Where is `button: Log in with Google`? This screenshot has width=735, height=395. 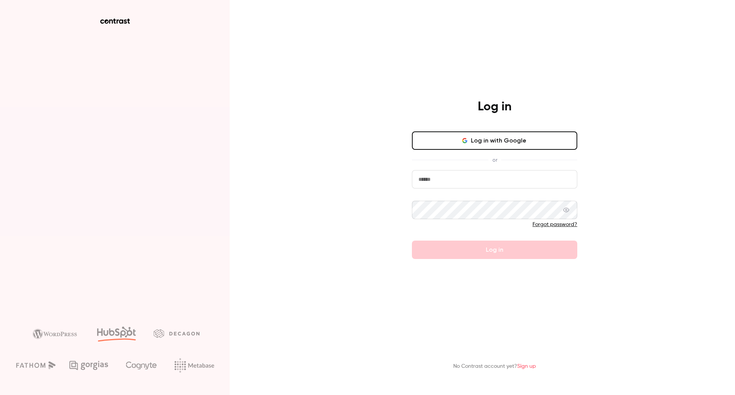 button: Log in with Google is located at coordinates (495, 140).